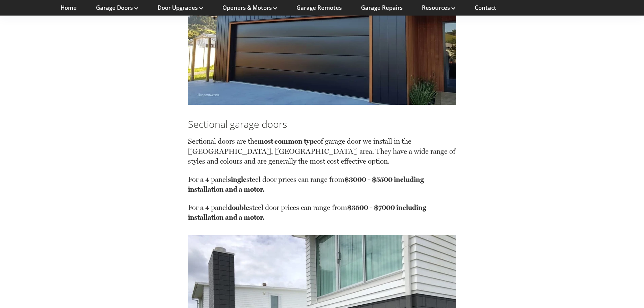 The image size is (644, 308). Describe the element at coordinates (238, 208) in the screenshot. I see `strong: double` at that location.